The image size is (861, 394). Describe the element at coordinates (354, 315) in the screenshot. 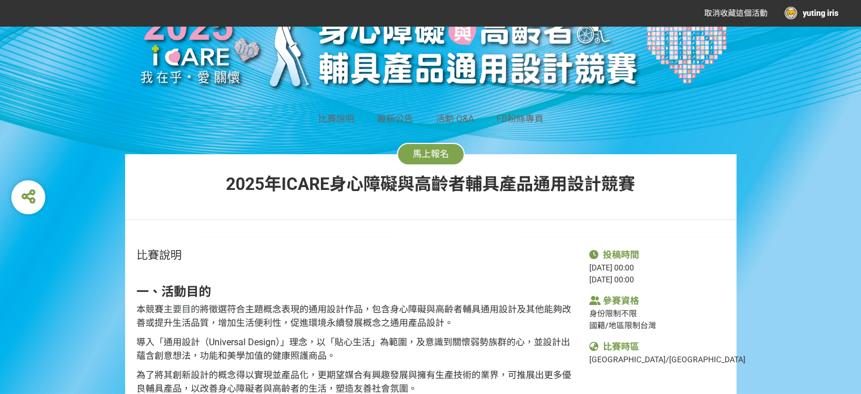

I see `span: 將徵選符合主題概念表現的通用設計作品，包含身心障礙與高齡者輔具通用設計及其他能夠改善或提升生活品質，增加生活便利性，促進環境永續發展概念之通用產品設計。` at that location.